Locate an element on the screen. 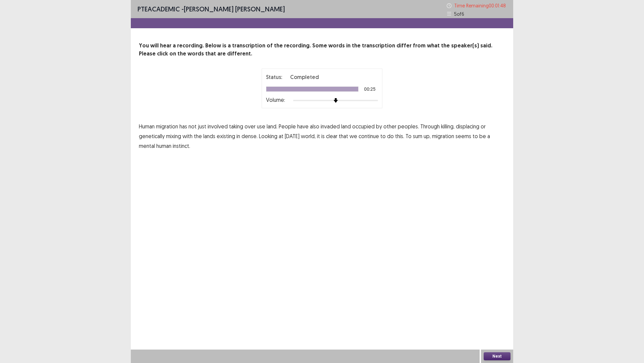 Image resolution: width=644 pixels, height=363 pixels. span: To is located at coordinates (409, 136).